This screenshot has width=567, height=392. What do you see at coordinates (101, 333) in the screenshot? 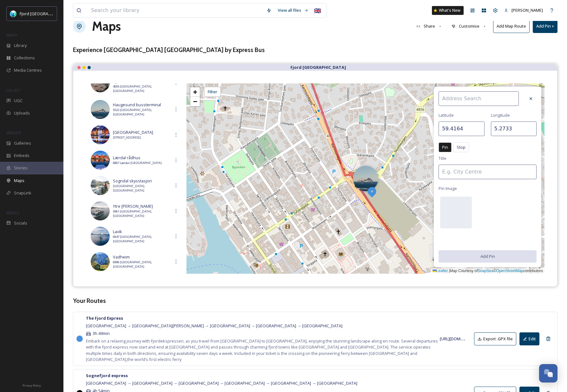
I see `span: 3h 49min` at bounding box center [101, 333].